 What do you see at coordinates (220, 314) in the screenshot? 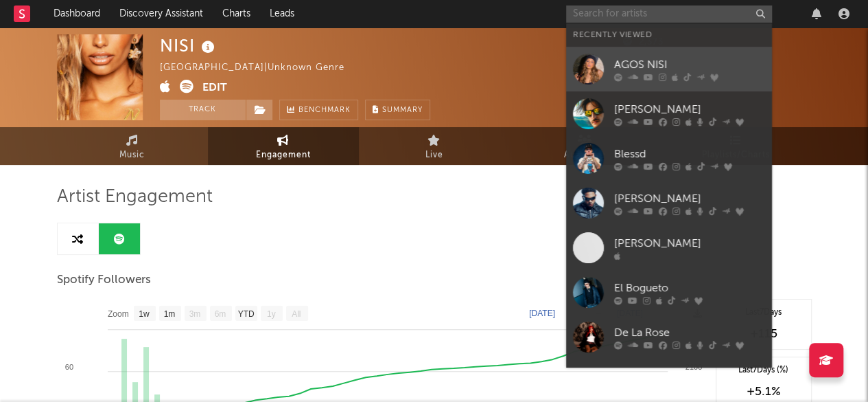
I see `text: 6m` at bounding box center [220, 314].